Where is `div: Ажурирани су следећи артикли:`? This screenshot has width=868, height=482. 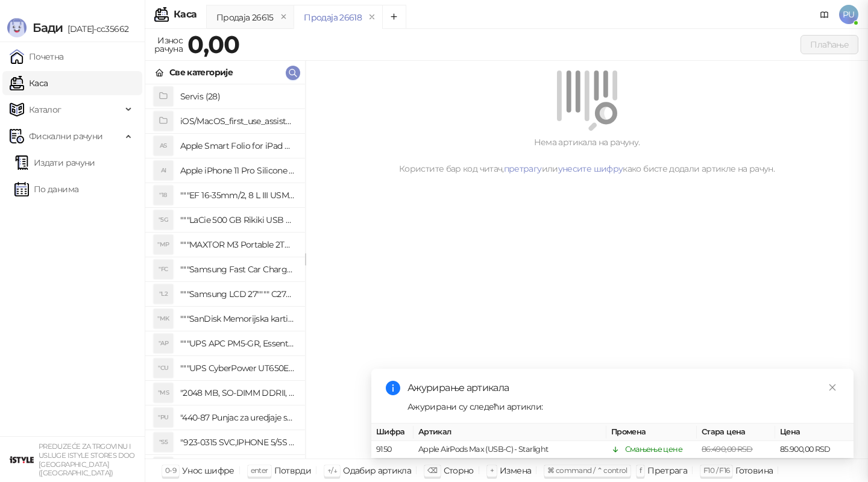
div: Ажурирани су следећи артикли: is located at coordinates (623, 407).